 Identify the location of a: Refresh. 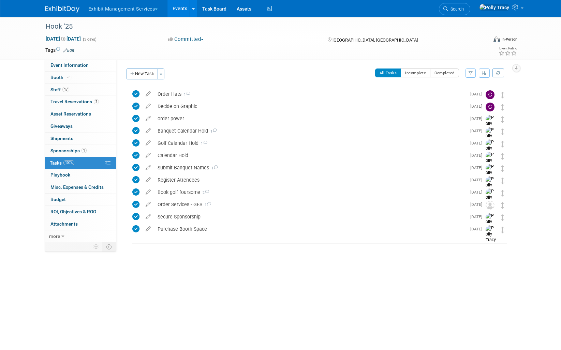
(498, 73).